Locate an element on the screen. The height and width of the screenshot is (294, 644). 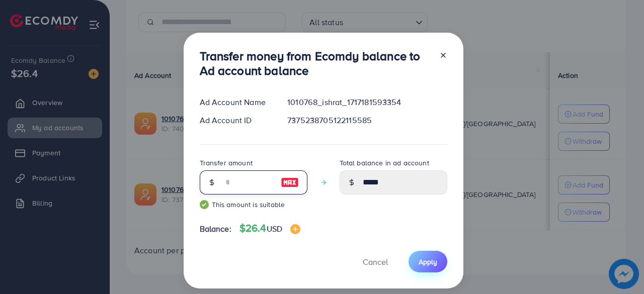
h3: Transfer money from Ecomdy balance to Ad account balance is located at coordinates (316, 63).